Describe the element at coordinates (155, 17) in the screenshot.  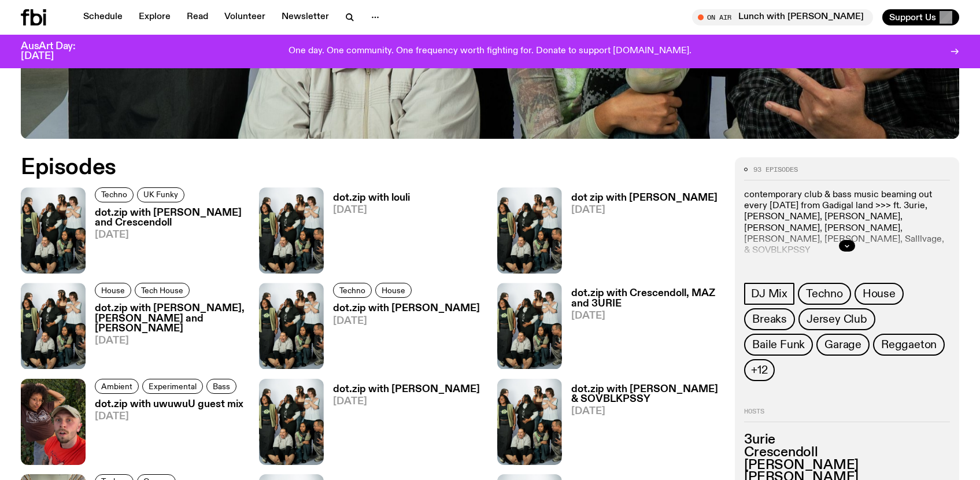
I see `a: Explore` at that location.